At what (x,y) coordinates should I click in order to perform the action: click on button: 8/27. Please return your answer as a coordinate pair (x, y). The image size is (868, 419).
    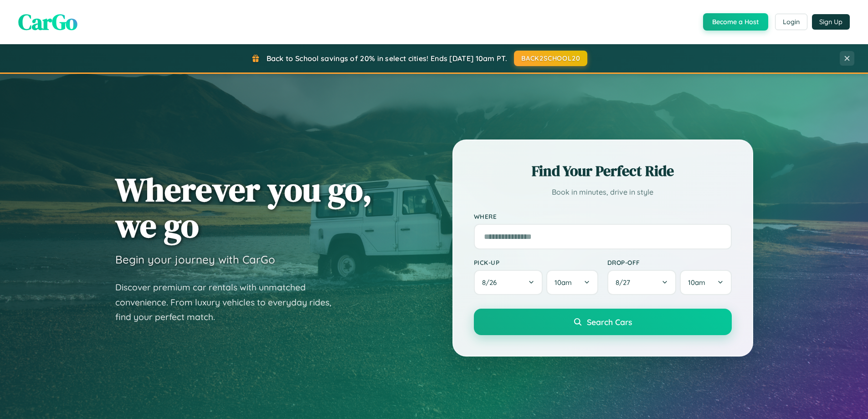
    Looking at the image, I should click on (642, 282).